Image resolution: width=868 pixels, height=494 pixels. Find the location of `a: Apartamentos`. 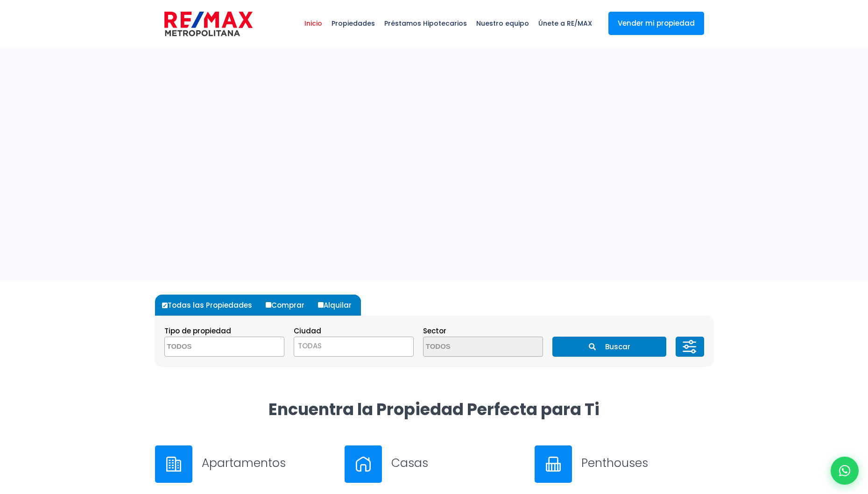

a: Apartamentos is located at coordinates (245, 464).